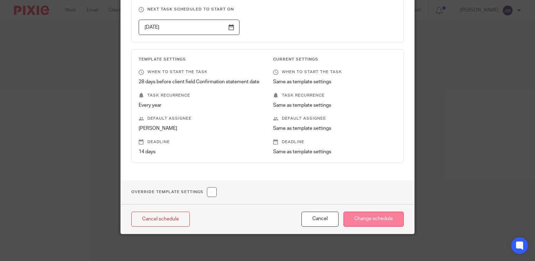 Image resolution: width=535 pixels, height=261 pixels. Describe the element at coordinates (200, 105) in the screenshot. I see `p: Every year` at that location.